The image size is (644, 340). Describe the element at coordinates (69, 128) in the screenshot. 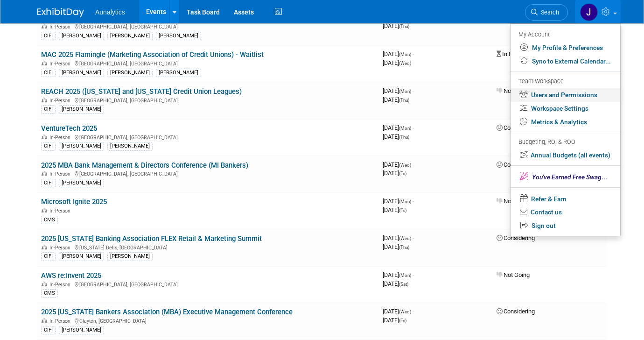

I see `a: VentureTech 2025` at that location.